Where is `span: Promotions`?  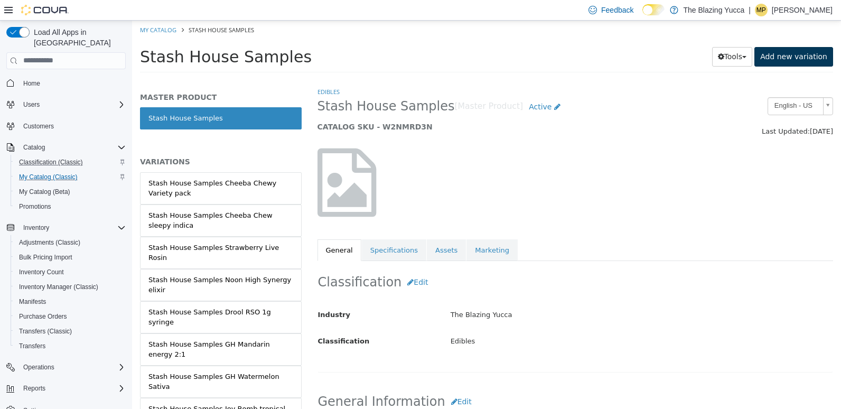 span: Promotions is located at coordinates (35, 206).